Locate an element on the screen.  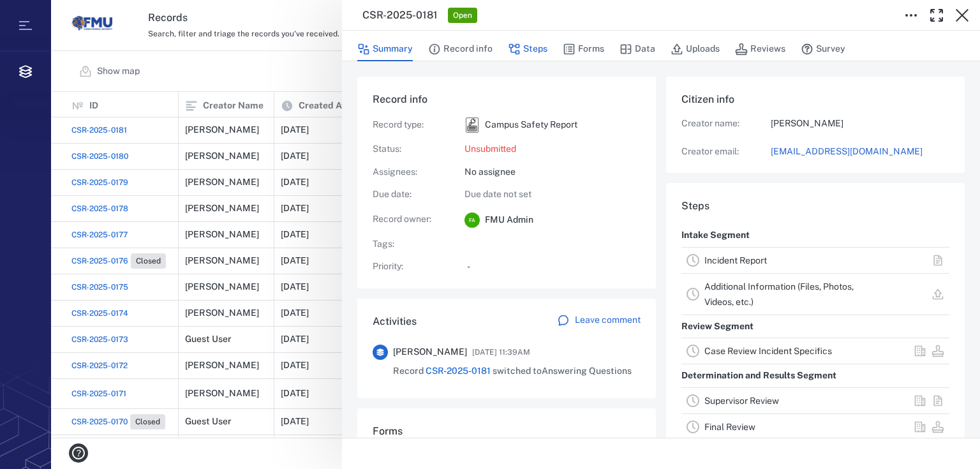
h6: Activities is located at coordinates (395, 322).